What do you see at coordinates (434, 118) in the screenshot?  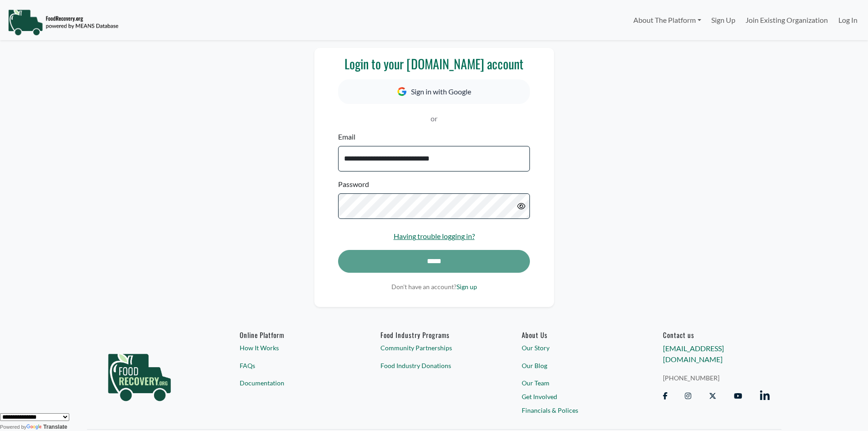 I see `p: or` at bounding box center [434, 118].